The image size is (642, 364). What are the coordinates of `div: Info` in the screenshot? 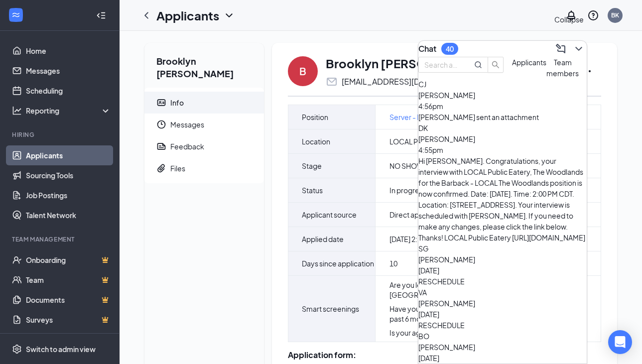 It's located at (177, 103).